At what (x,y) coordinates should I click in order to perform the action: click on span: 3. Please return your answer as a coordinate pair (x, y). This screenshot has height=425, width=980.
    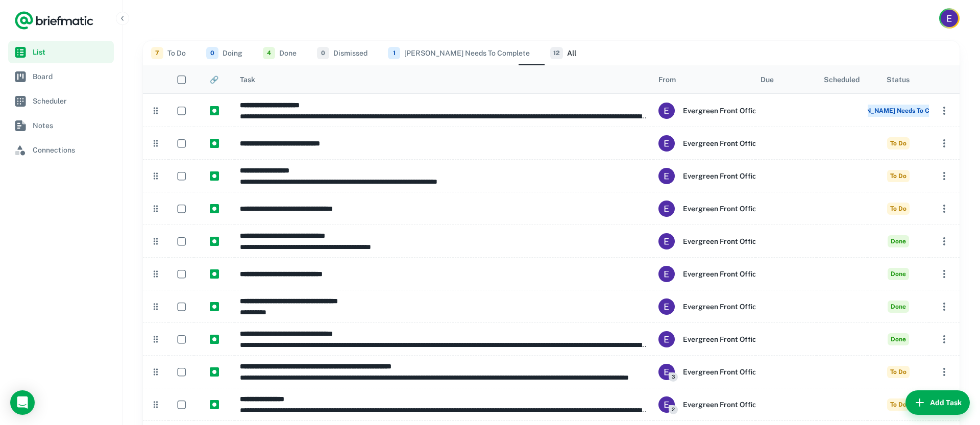
    Looking at the image, I should click on (673, 378).